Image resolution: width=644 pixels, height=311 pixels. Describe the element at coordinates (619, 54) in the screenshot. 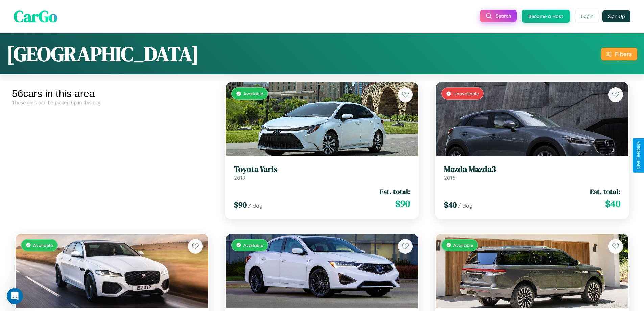

I see `button: Filters` at that location.